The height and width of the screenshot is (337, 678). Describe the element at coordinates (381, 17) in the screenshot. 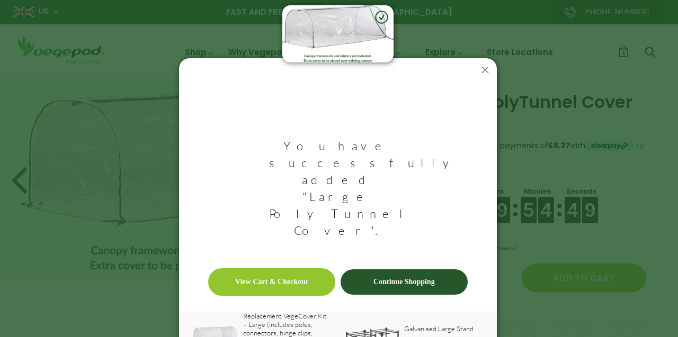

I see `img: green-check.svg` at that location.